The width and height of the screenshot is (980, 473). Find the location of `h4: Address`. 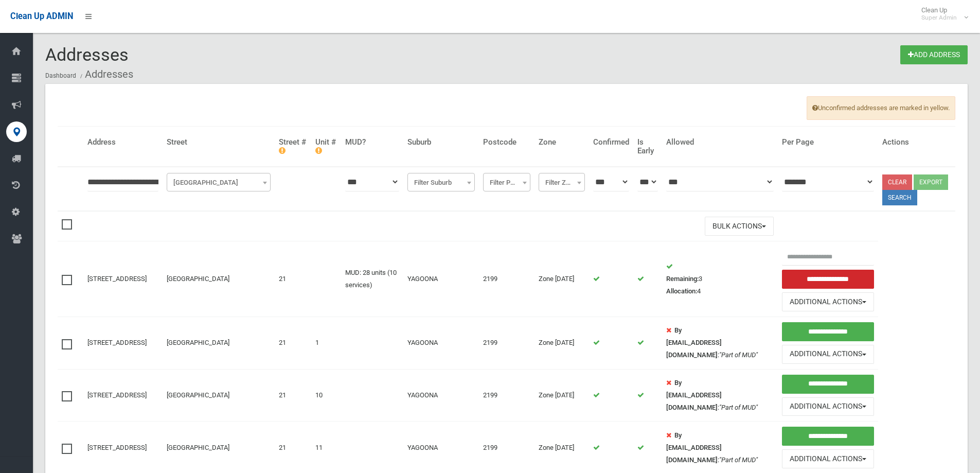

h4: Address is located at coordinates (123, 142).